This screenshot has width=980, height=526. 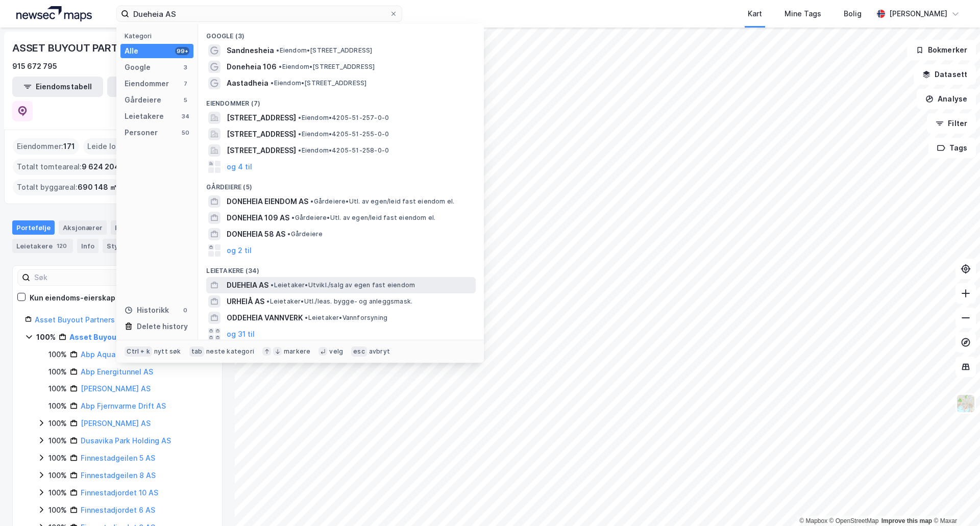 What do you see at coordinates (945, 74) in the screenshot?
I see `button: Datasett` at bounding box center [945, 74].